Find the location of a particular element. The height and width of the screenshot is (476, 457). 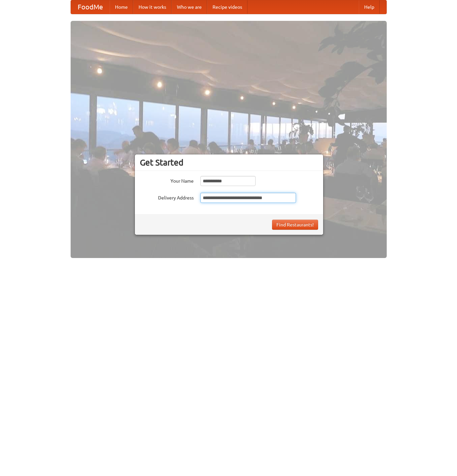

a: Who we are is located at coordinates (189, 7).